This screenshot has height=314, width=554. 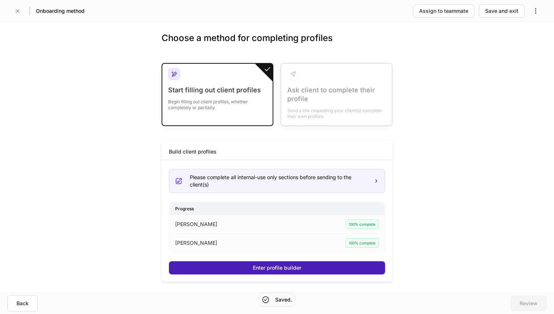 What do you see at coordinates (502, 11) in the screenshot?
I see `button: Save and exit` at bounding box center [502, 11].